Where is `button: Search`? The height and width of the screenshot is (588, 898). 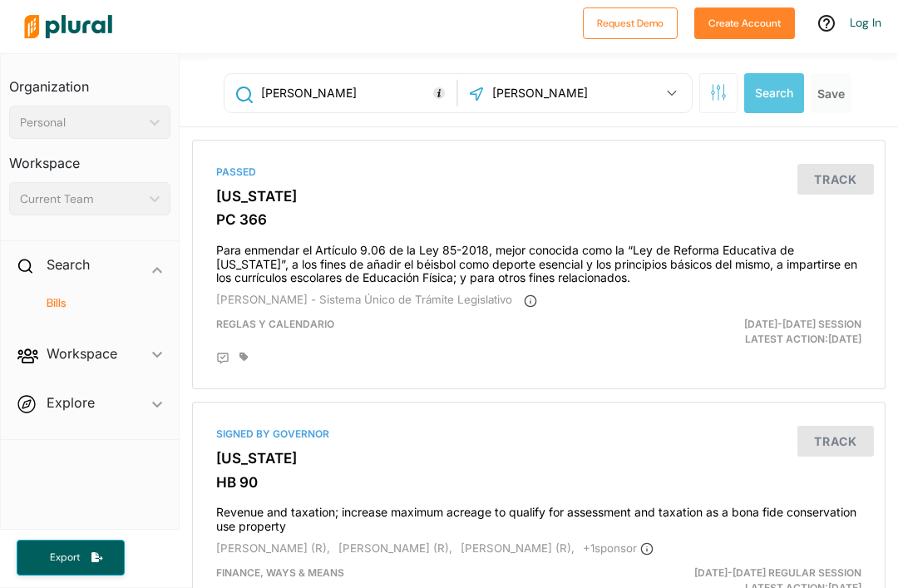
button: Search is located at coordinates (775, 93).